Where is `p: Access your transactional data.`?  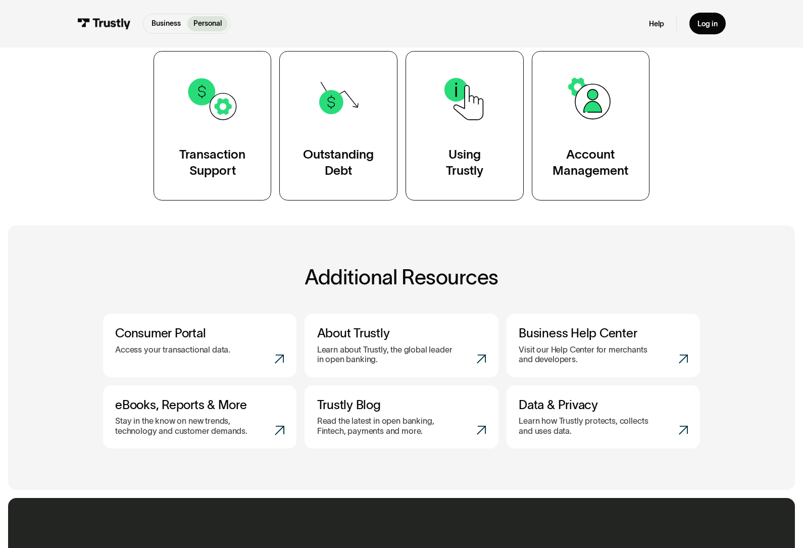 p: Access your transactional data. is located at coordinates (173, 350).